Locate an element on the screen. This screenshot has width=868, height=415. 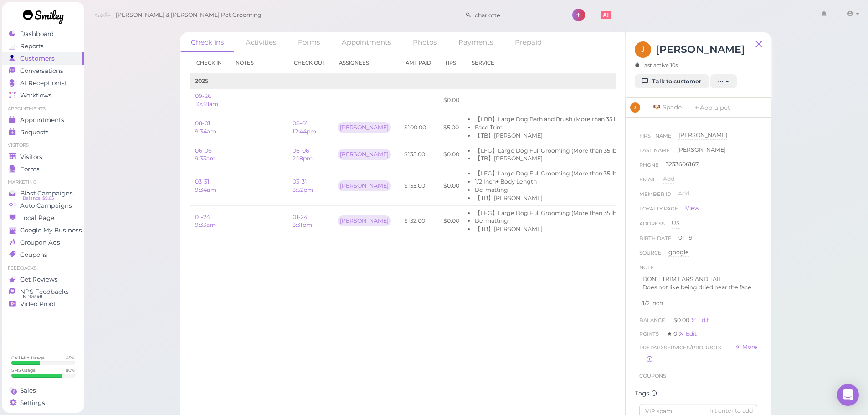
span: Balance is located at coordinates (653, 320).